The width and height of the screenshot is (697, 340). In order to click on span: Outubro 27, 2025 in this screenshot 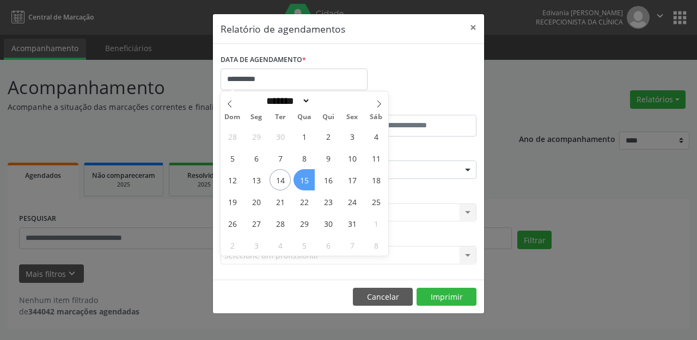, I will do `click(256, 223)`.